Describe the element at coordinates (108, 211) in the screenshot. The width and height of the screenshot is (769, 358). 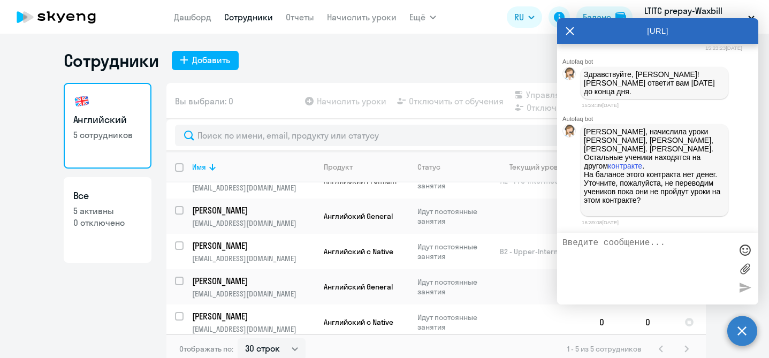
I see `p: 5 активны` at that location.